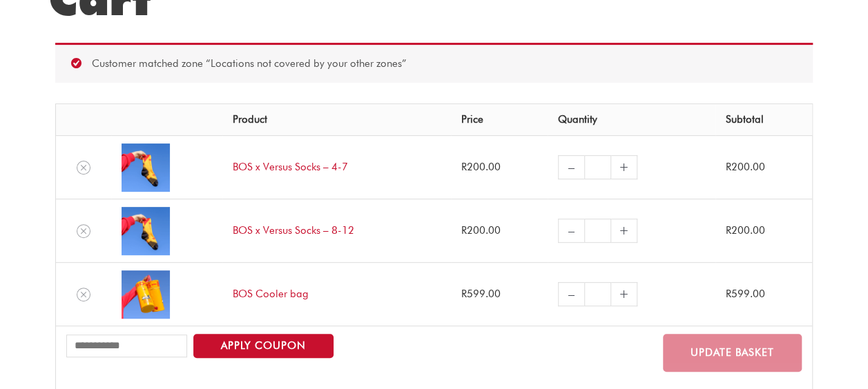 Image resolution: width=868 pixels, height=389 pixels. I want to click on th: Subtotal, so click(764, 121).